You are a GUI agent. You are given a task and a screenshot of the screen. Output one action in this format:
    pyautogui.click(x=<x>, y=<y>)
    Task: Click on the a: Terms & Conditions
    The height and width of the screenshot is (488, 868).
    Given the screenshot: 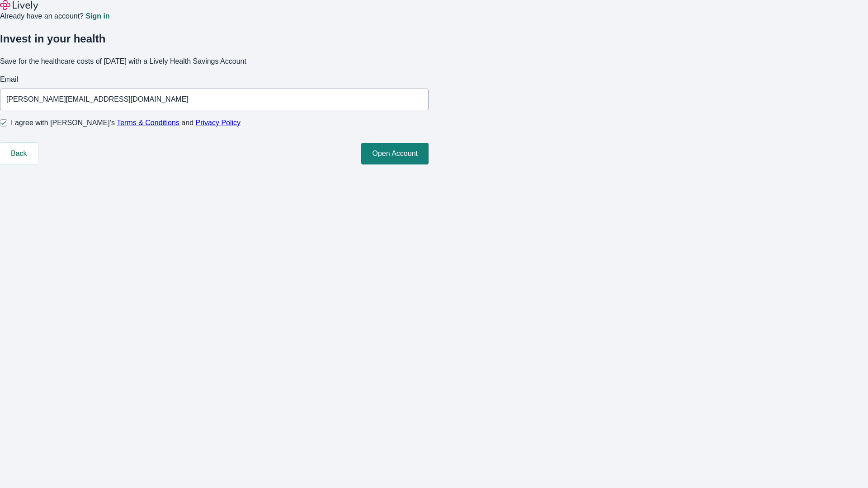 What is the action you would take?
    pyautogui.click(x=148, y=122)
    